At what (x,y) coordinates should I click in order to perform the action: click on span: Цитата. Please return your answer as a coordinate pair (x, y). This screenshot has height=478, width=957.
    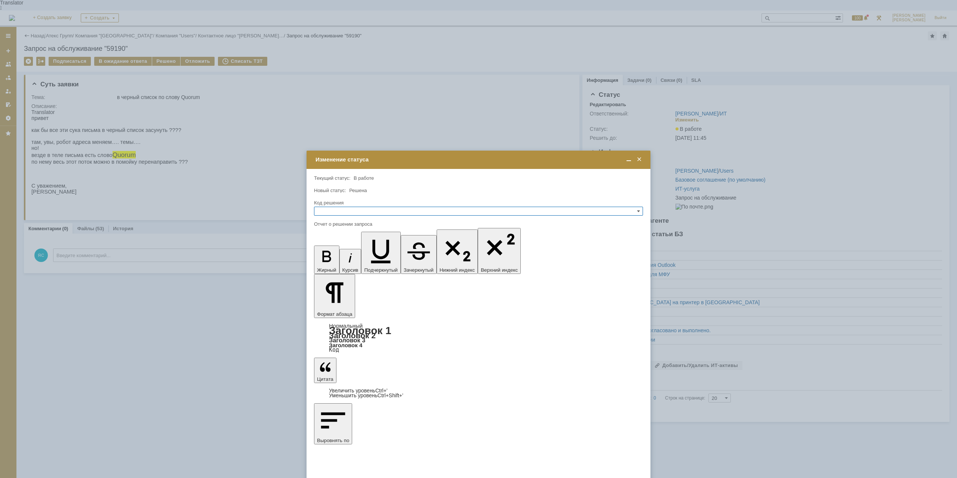
    Looking at the image, I should click on (325, 379).